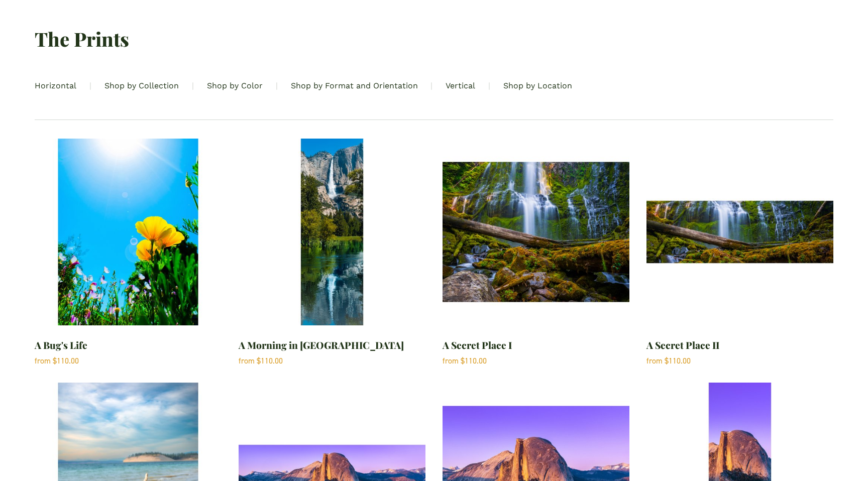 Image resolution: width=868 pixels, height=481 pixels. Describe the element at coordinates (460, 86) in the screenshot. I see `a: Vertical` at that location.